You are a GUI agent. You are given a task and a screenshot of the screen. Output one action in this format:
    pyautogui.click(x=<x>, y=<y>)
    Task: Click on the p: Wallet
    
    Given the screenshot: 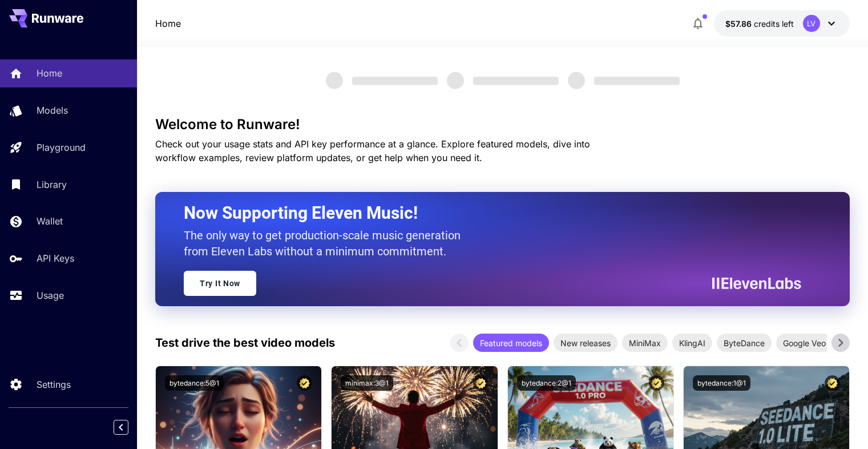 What is the action you would take?
    pyautogui.click(x=50, y=221)
    